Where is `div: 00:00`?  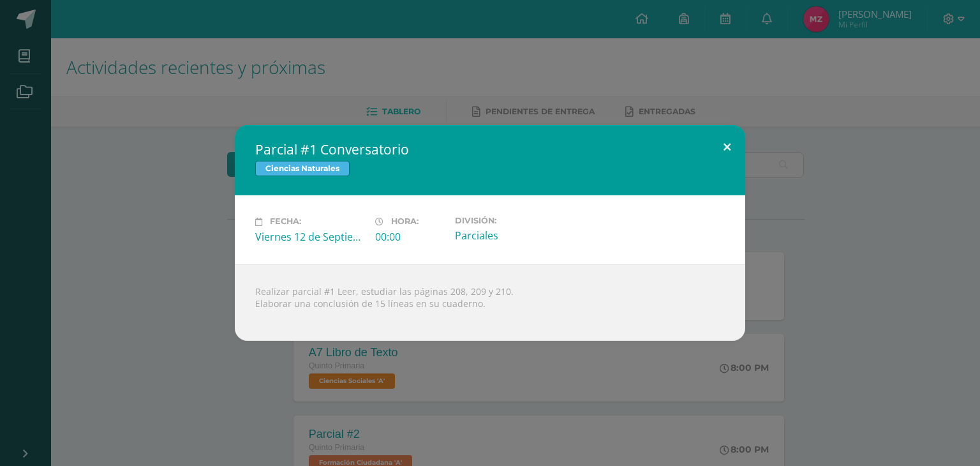
div: 00:00 is located at coordinates (409, 237).